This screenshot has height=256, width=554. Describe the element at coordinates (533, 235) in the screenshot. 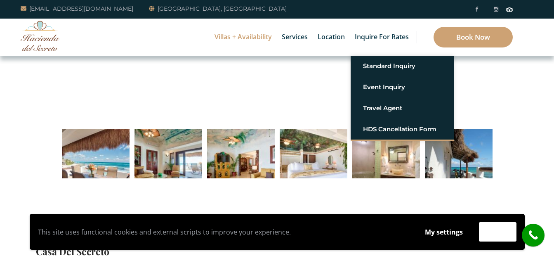

I see `i: call` at that location.